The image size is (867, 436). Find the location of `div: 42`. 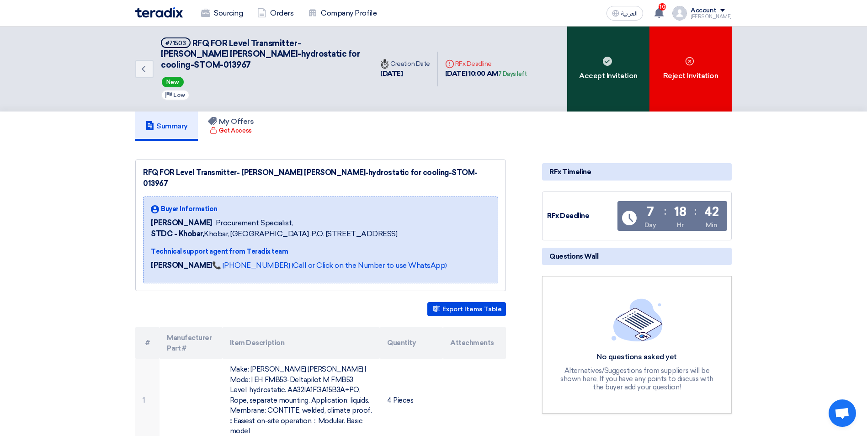

div: 42 is located at coordinates (711, 212).